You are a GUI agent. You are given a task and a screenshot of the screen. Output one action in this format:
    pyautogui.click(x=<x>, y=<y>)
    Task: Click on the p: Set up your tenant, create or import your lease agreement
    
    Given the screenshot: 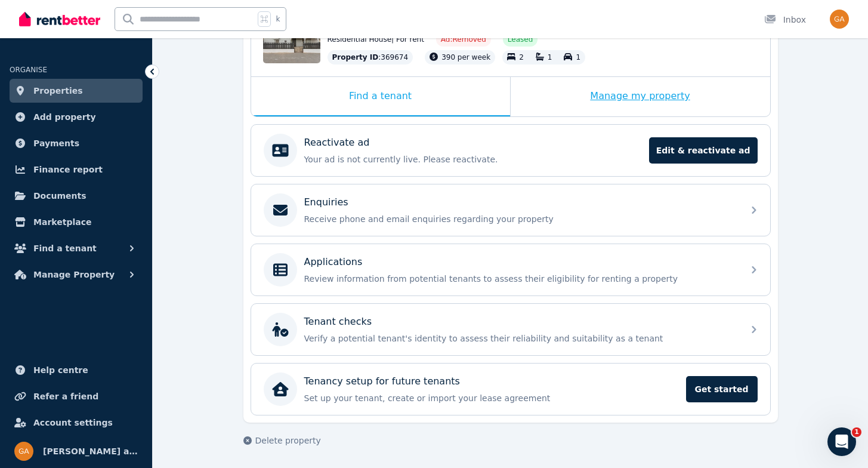 What is the action you would take?
    pyautogui.click(x=491, y=398)
    